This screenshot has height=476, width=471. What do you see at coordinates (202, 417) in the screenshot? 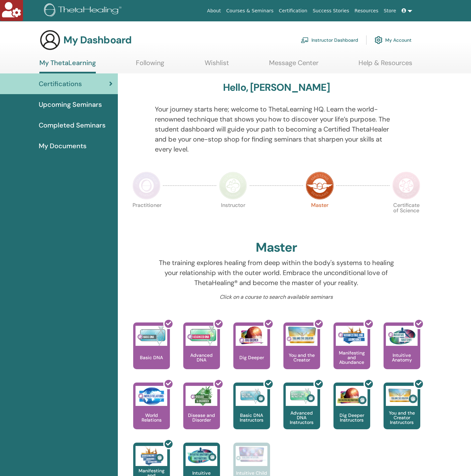
I see `p: Disease and Disorder` at bounding box center [202, 417].